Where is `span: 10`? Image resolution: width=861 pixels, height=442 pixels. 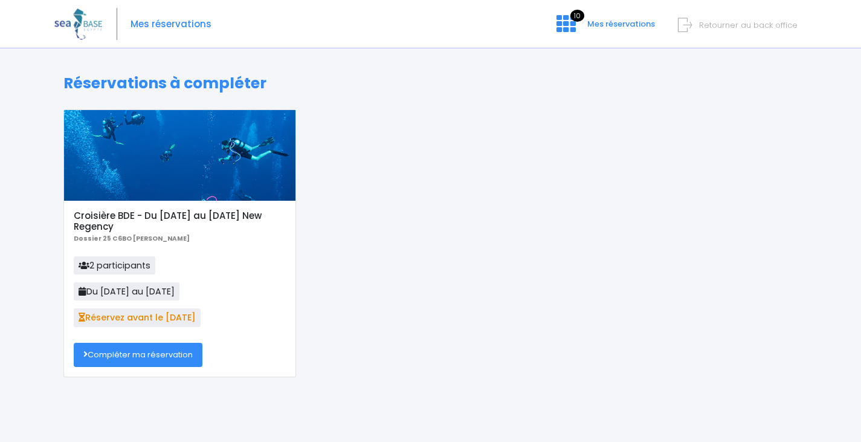 span: 10 is located at coordinates (577, 16).